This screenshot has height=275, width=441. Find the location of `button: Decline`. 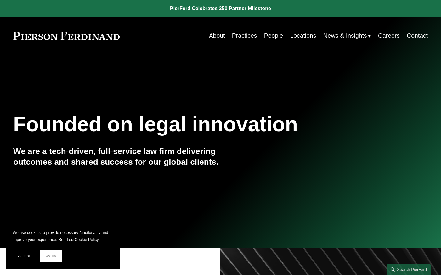

button: Decline is located at coordinates (51, 256).